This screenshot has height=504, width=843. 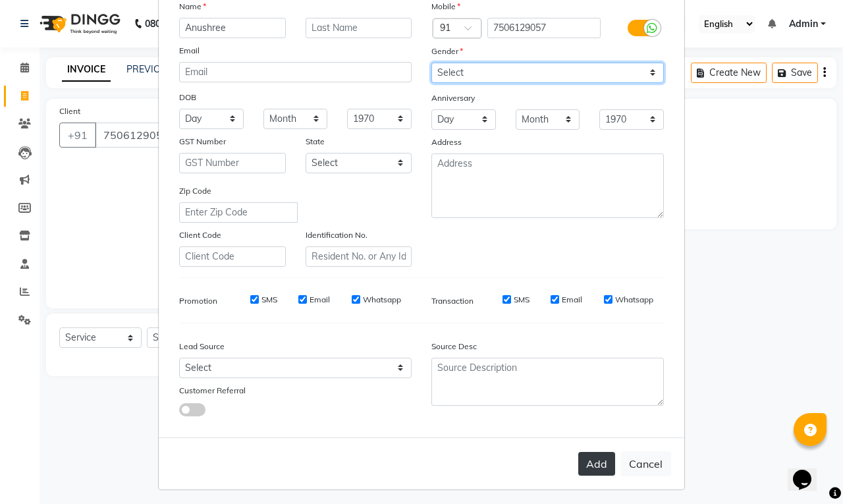 I want to click on input: GST Number, so click(x=232, y=163).